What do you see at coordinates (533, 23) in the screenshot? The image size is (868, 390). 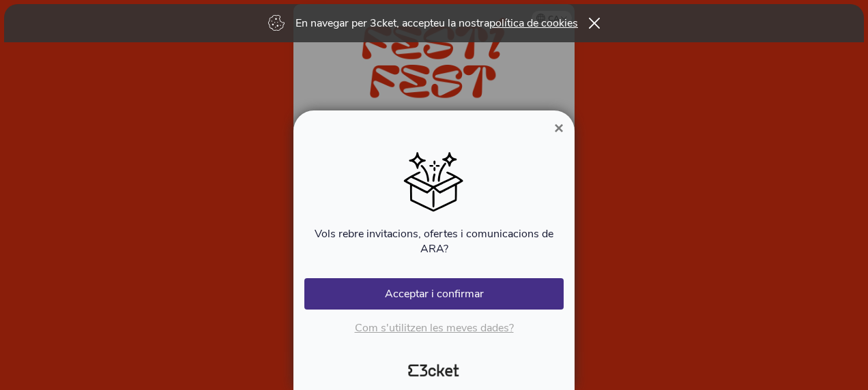 I see `a: política de cookies` at bounding box center [533, 23].